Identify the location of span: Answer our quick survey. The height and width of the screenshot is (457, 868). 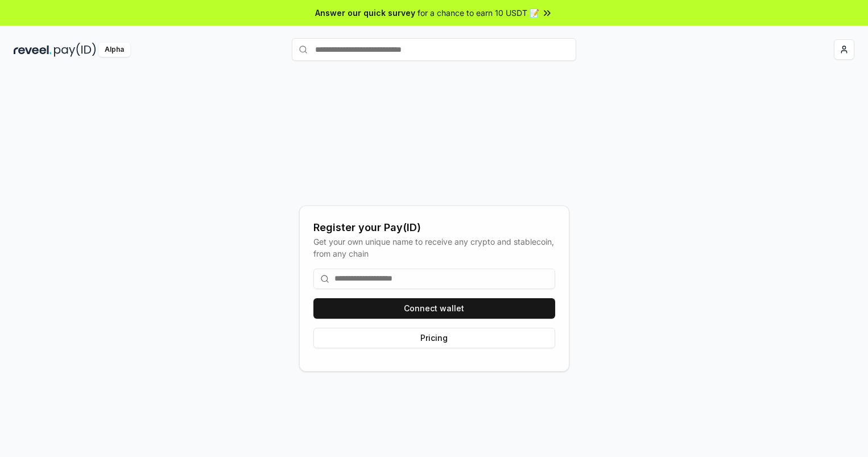
(365, 13).